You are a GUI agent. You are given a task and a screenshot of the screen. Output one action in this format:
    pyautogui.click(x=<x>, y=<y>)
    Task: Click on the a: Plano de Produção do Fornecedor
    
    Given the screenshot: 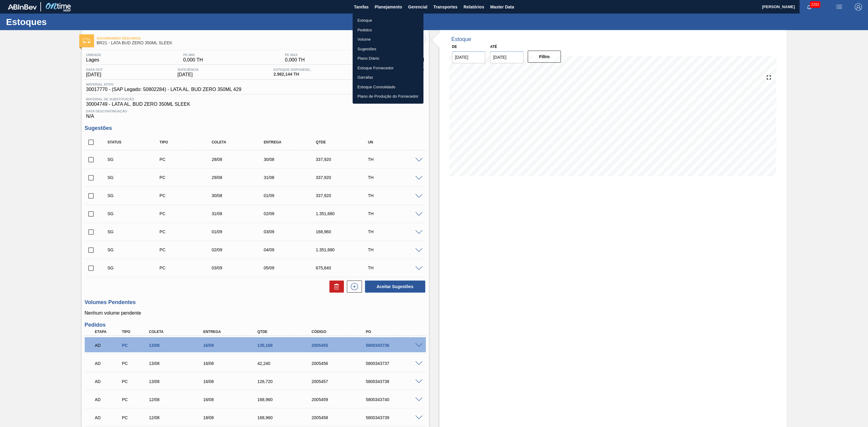 What is the action you would take?
    pyautogui.click(x=388, y=97)
    